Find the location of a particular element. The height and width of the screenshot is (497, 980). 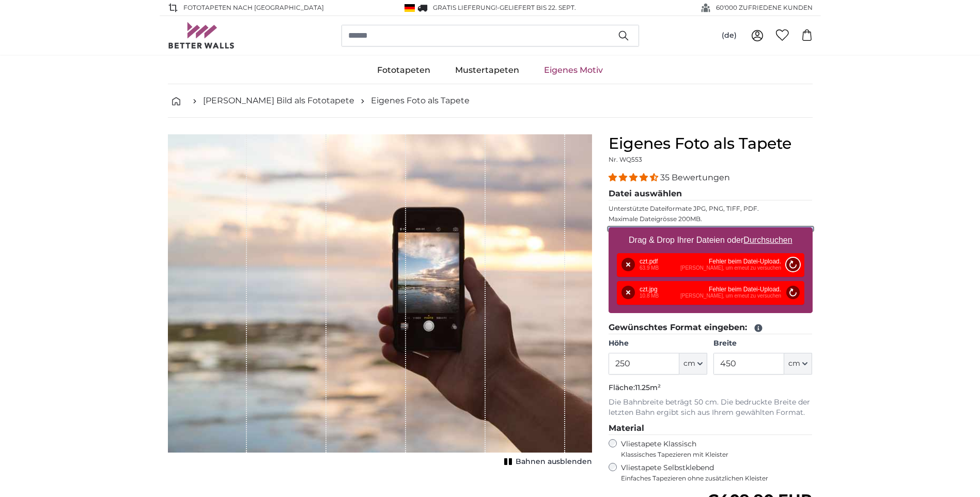

p: Fläche: is located at coordinates (710, 388).